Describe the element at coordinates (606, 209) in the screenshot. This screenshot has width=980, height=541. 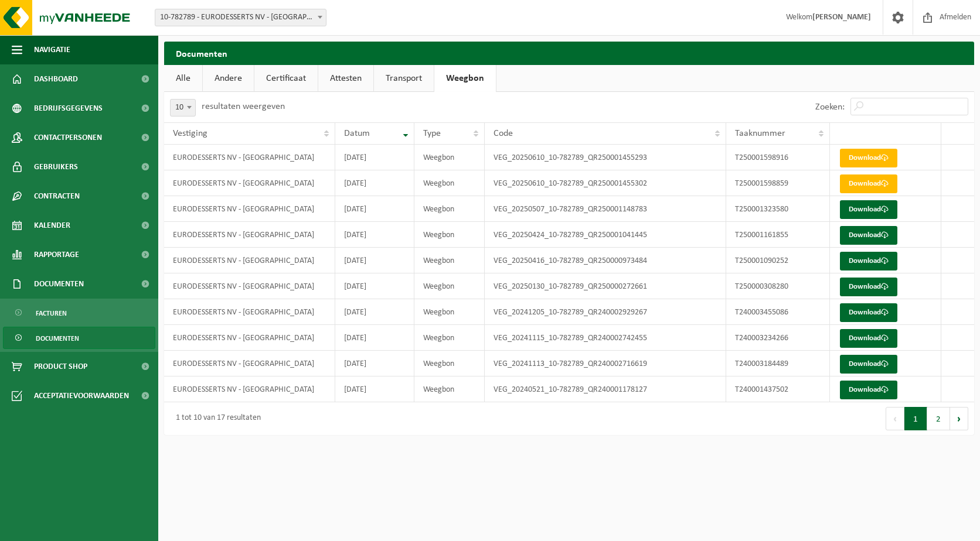
I see `td: VEG_20250507_10-782789_QR250001148783` at that location.